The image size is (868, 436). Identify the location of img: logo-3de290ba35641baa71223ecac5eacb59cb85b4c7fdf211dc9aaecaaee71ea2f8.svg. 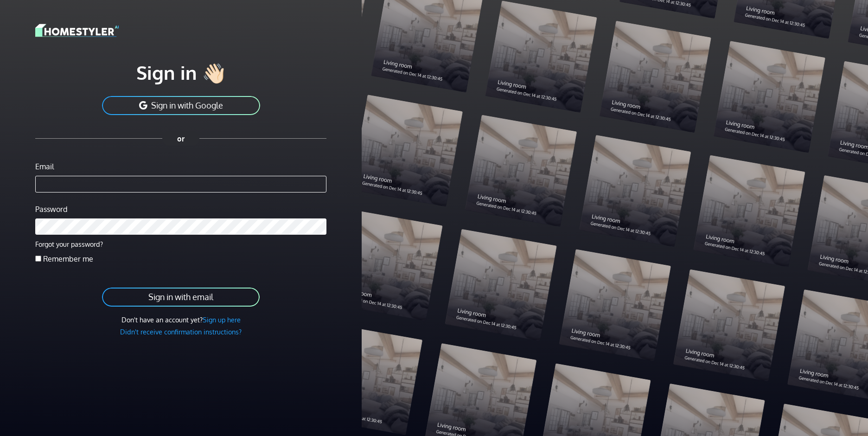
(77, 30).